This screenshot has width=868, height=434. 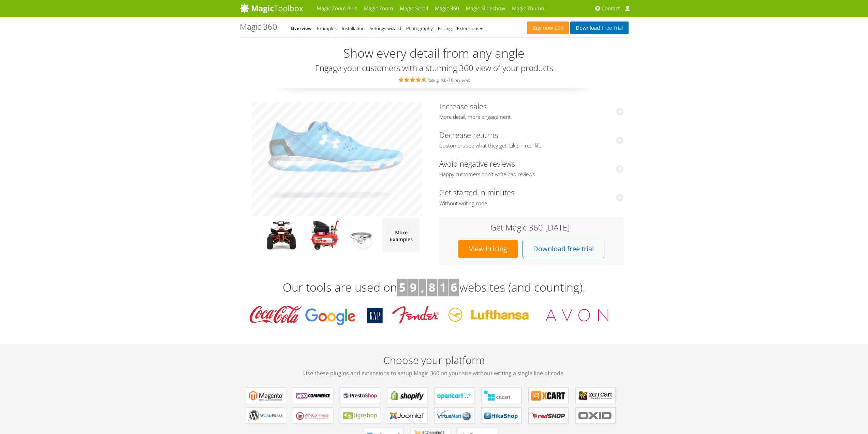 I want to click on a: Magic 360 for CS-Cart, so click(x=502, y=395).